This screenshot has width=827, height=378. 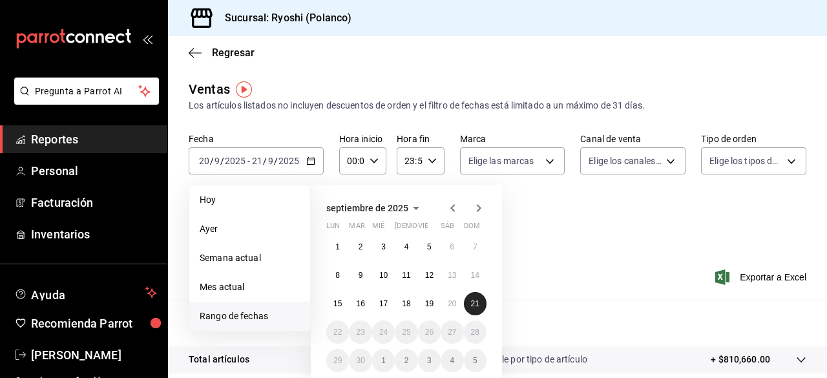 What do you see at coordinates (475, 332) in the screenshot?
I see `button: 28 de septiembre de 2025` at bounding box center [475, 332].